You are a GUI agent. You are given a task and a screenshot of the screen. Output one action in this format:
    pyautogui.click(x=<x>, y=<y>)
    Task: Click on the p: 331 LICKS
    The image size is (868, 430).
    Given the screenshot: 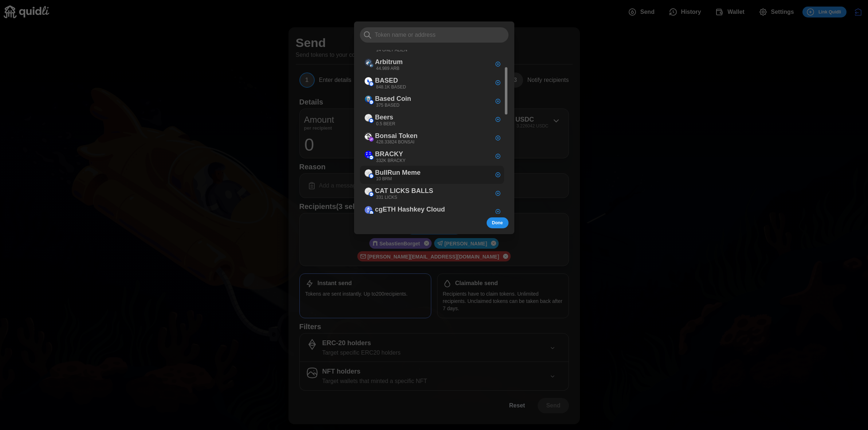 What is the action you would take?
    pyautogui.click(x=387, y=198)
    